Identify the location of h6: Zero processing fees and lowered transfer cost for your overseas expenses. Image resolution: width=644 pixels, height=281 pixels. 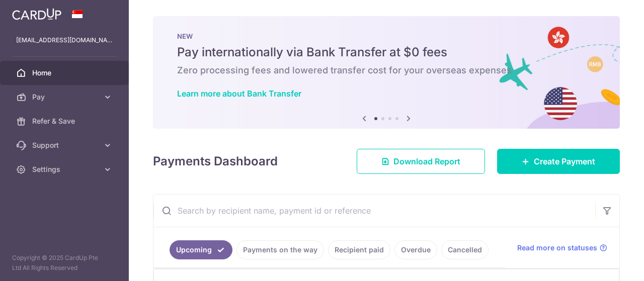
(386, 71).